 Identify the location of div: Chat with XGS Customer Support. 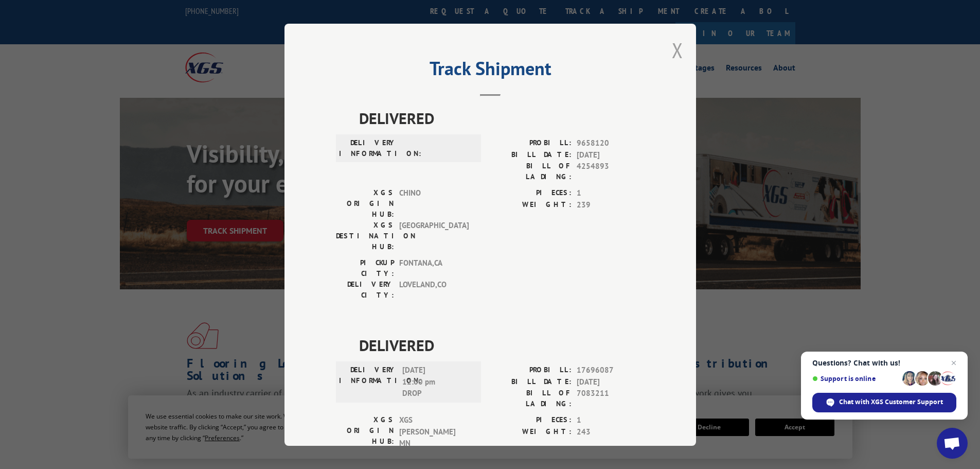
(884, 403).